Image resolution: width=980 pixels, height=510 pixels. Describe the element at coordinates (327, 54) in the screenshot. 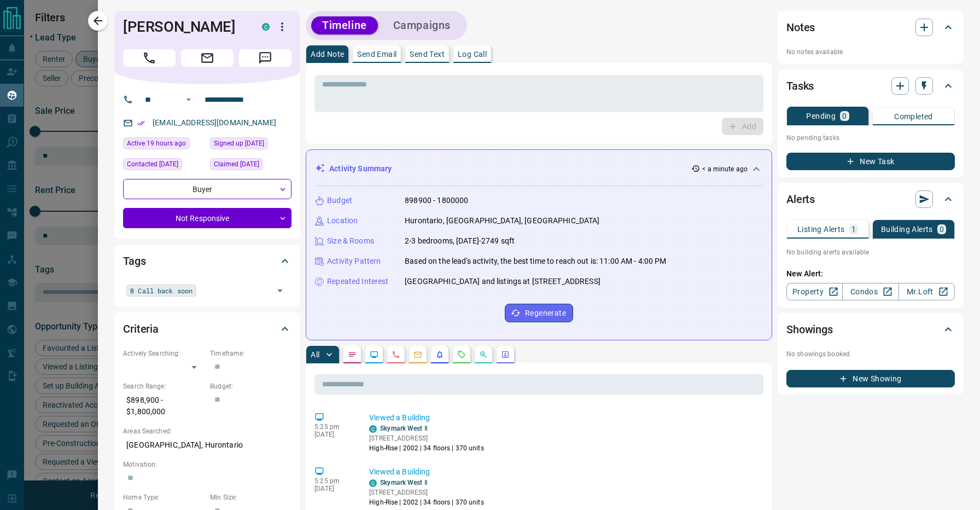

I see `p: Add Note` at that location.